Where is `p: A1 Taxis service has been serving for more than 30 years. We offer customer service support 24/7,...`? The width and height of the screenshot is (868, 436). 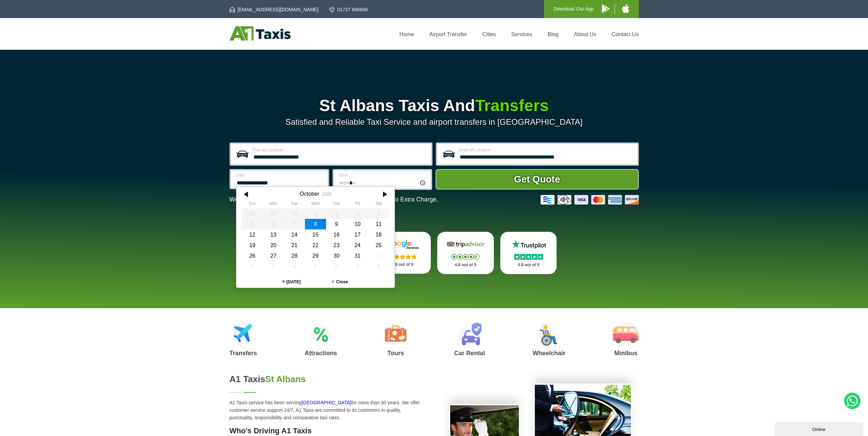
p: A1 Taxis service has been serving for more than 30 years. We offer customer service support 24/7,... is located at coordinates (328, 410).